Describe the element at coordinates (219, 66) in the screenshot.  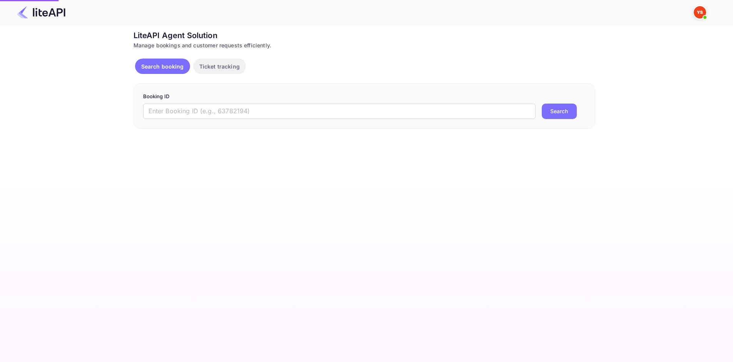
I see `p: Ticket tracking` at that location.